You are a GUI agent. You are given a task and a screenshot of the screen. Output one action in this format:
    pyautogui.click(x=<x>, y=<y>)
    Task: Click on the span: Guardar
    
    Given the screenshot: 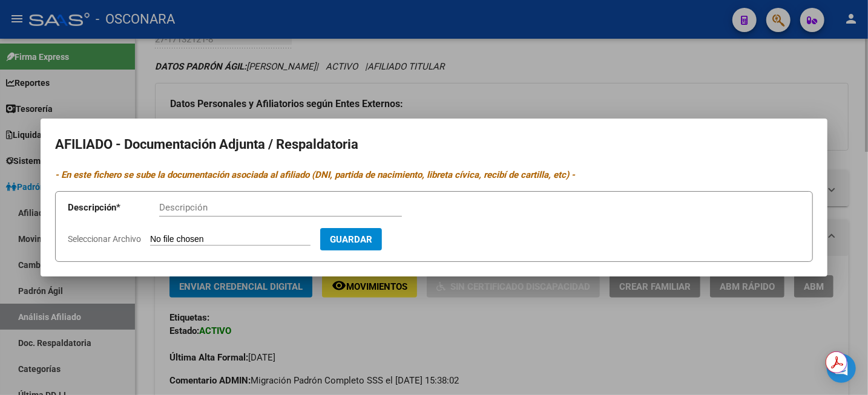 What is the action you would take?
    pyautogui.click(x=351, y=239)
    